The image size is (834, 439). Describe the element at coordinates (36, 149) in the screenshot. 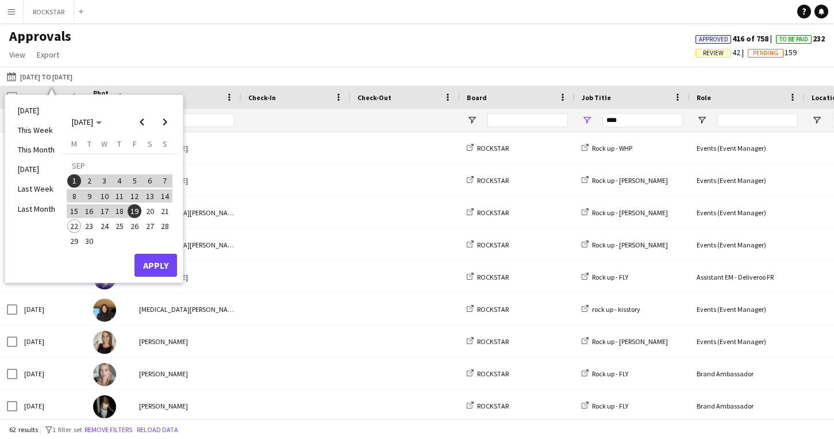

I see `li: This Month` at that location.